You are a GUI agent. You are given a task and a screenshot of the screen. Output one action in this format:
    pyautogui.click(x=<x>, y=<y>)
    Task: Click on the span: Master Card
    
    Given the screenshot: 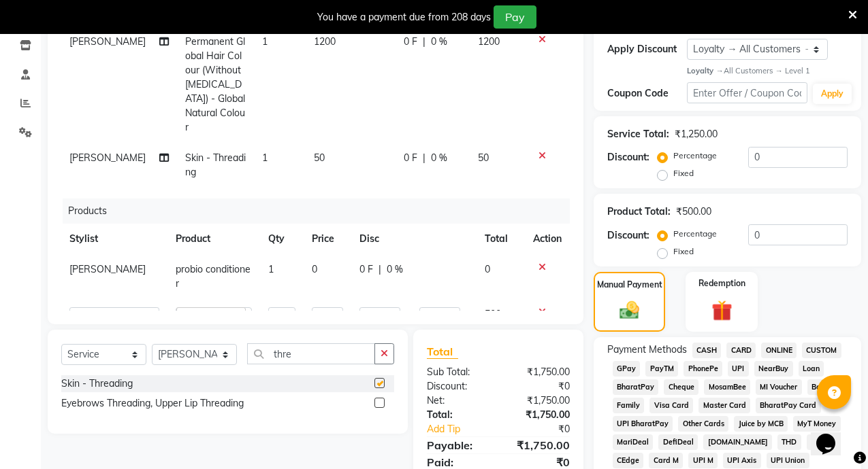 What is the action you would take?
    pyautogui.click(x=724, y=405)
    